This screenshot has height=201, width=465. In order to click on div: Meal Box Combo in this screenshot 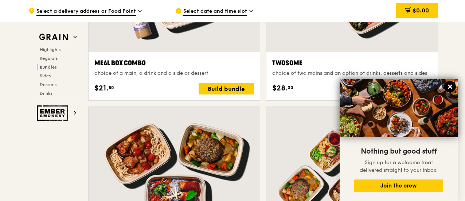, I will do `click(174, 63)`.